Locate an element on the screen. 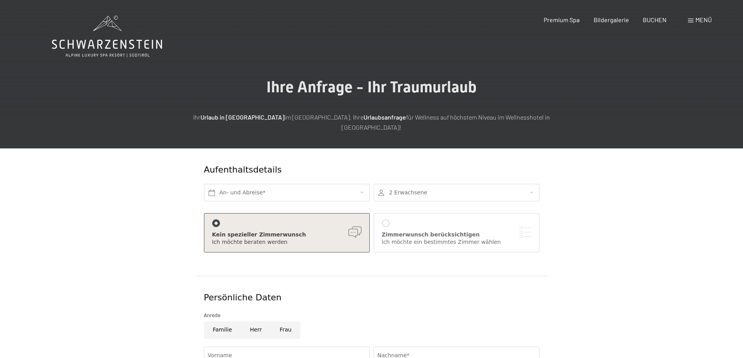 Image resolution: width=743 pixels, height=358 pixels. div: Ich möchte beraten werden is located at coordinates (287, 242).